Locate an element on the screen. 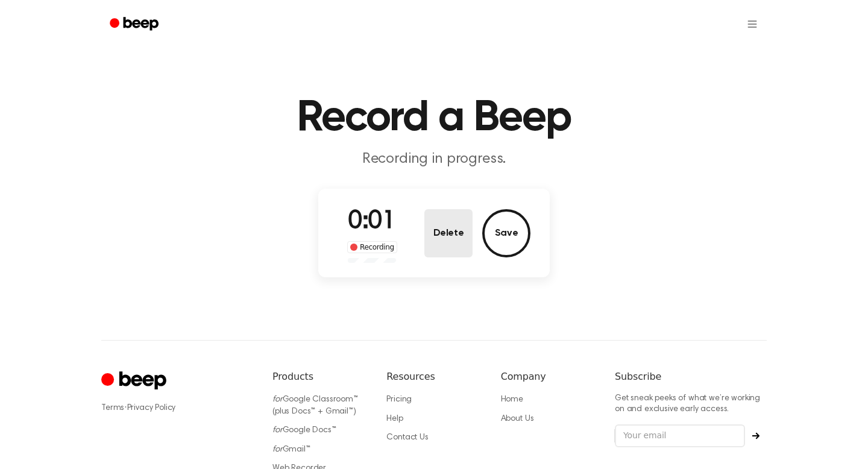  a: Beep is located at coordinates (135, 24).